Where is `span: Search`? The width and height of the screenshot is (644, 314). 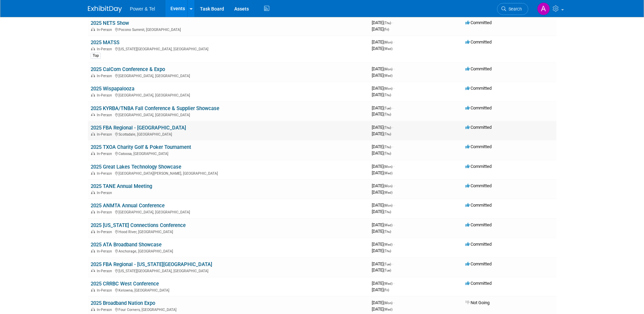
span: Search is located at coordinates (514, 9).